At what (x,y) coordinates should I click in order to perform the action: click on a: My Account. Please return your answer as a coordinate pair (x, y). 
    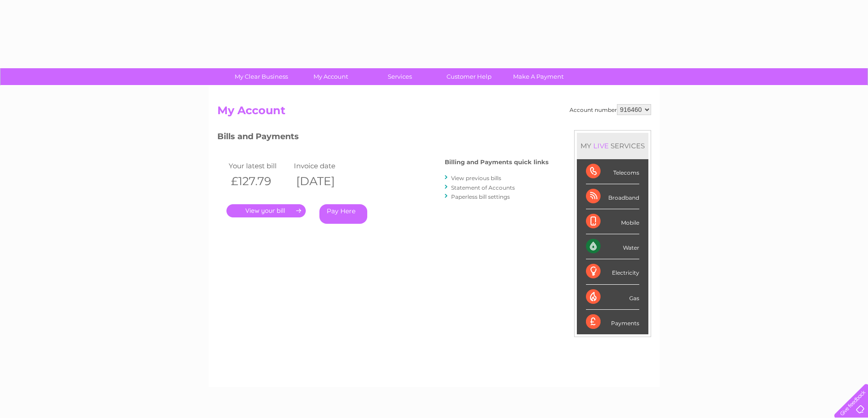
    Looking at the image, I should click on (330, 77).